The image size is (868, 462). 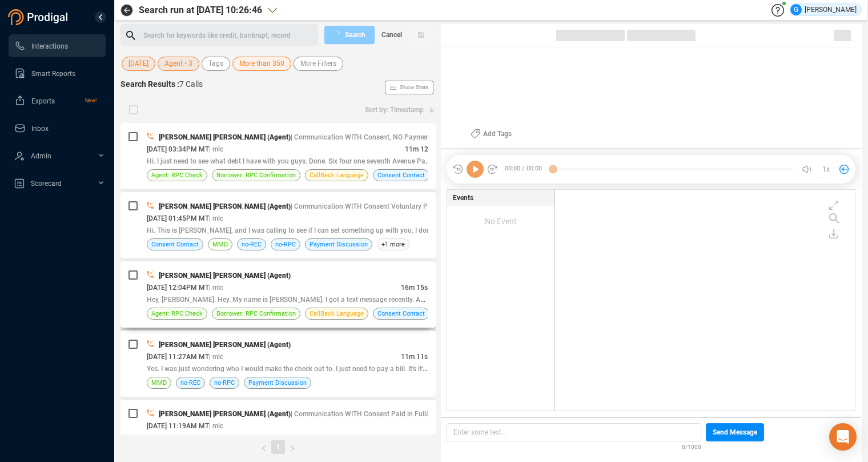 What do you see at coordinates (49, 47) in the screenshot?
I see `span: Interactions` at bounding box center [49, 47].